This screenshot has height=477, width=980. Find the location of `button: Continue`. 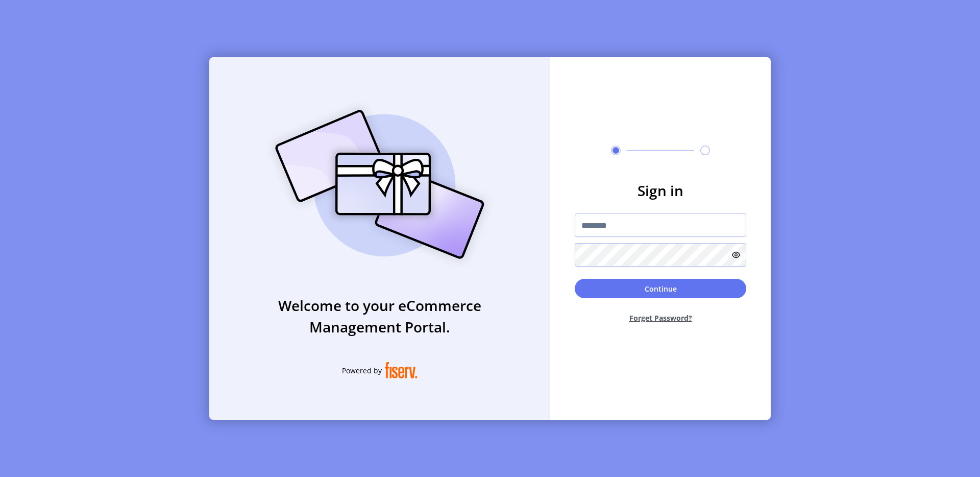

button: Continue is located at coordinates (660, 288).